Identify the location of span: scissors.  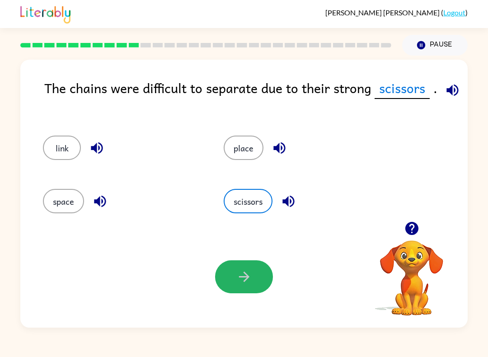
(402, 88).